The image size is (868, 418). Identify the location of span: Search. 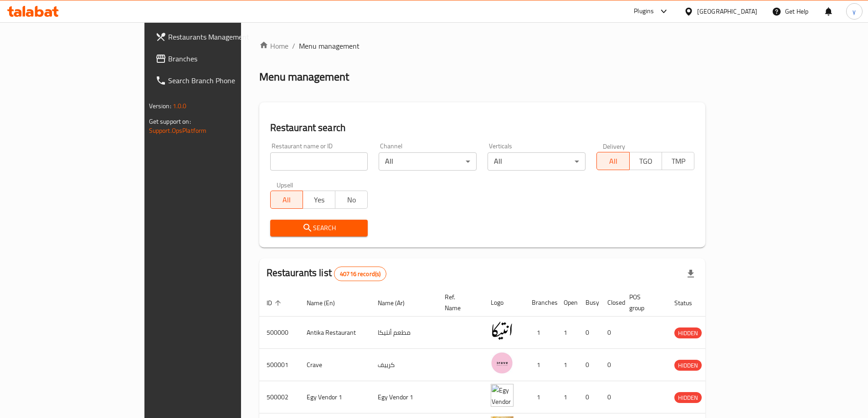
(319, 228).